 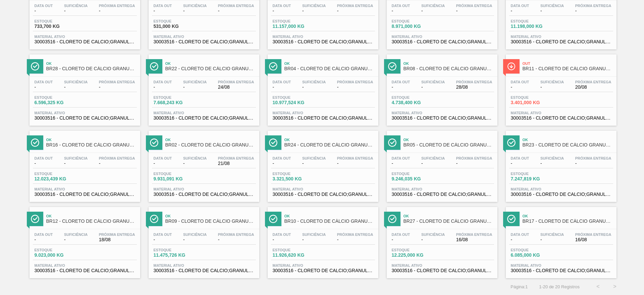 What do you see at coordinates (560, 163) in the screenshot?
I see `a: ÍconeOkBR23 - CLORETO DE CÁLCIO GRANULADOData out-Suficiência-Próxima Entrega-Estoque7.247,819 KG...` at bounding box center [560, 163].